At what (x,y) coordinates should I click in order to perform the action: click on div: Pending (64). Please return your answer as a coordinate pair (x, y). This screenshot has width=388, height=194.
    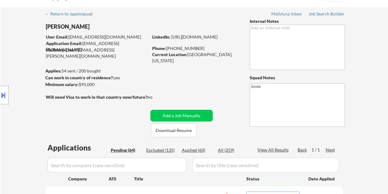
    Looking at the image, I should click on (126, 150).